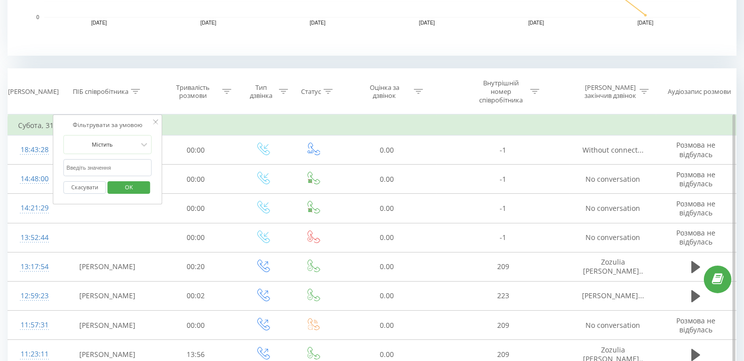 The height and width of the screenshot is (361, 744). What do you see at coordinates (193, 92) in the screenshot?
I see `div: Тривалість розмови` at bounding box center [193, 92].